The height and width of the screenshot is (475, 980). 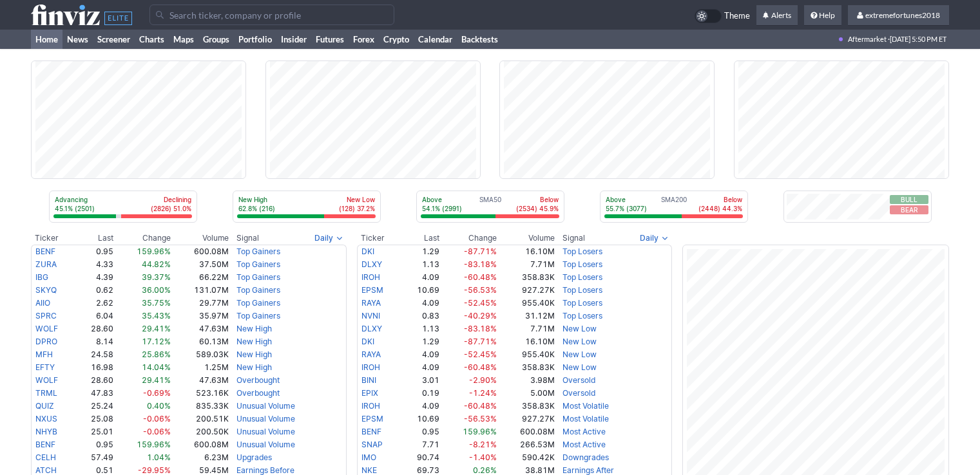 What do you see at coordinates (372, 264) in the screenshot?
I see `a: DLXY` at bounding box center [372, 264].